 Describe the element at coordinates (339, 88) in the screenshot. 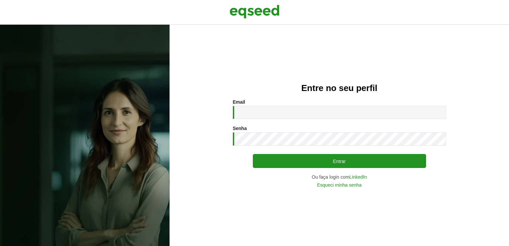

I see `h2: Entre no seu perfil` at that location.